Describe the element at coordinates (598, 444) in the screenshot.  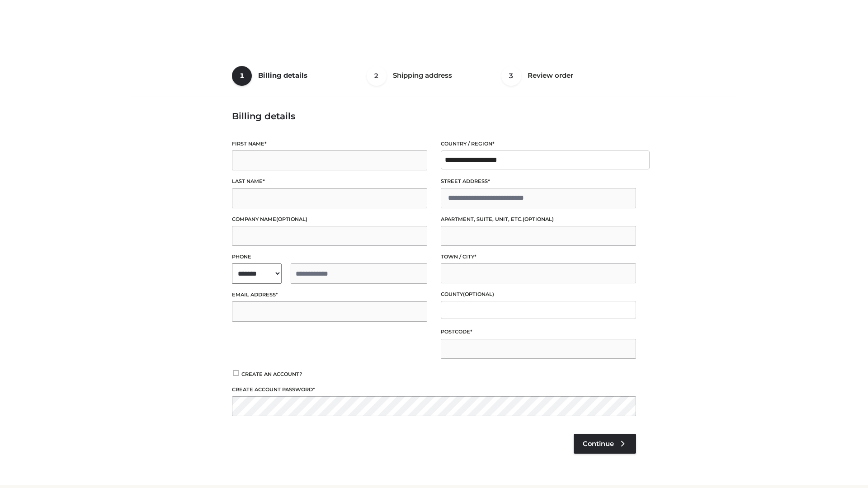
I see `span: Continue` at that location.